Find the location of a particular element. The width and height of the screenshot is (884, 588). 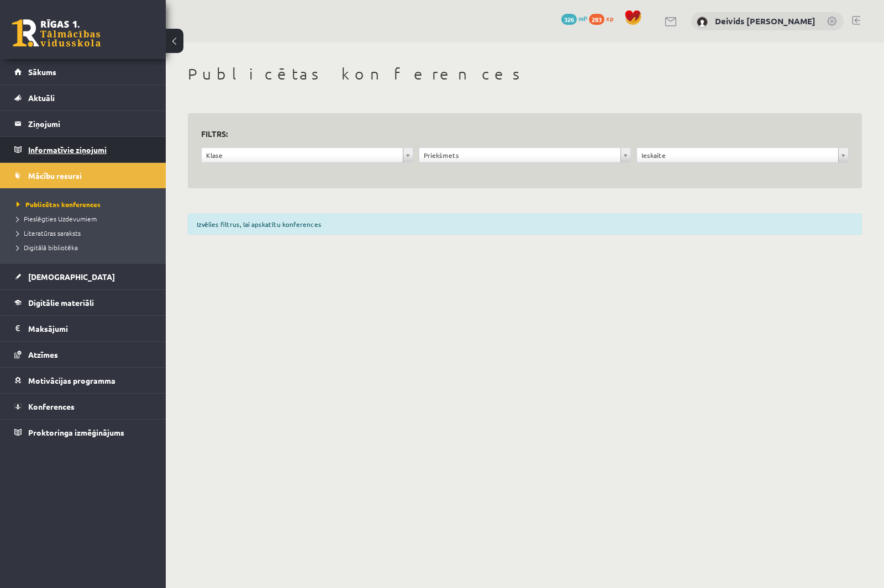

a: 326 mP is located at coordinates (575, 18).